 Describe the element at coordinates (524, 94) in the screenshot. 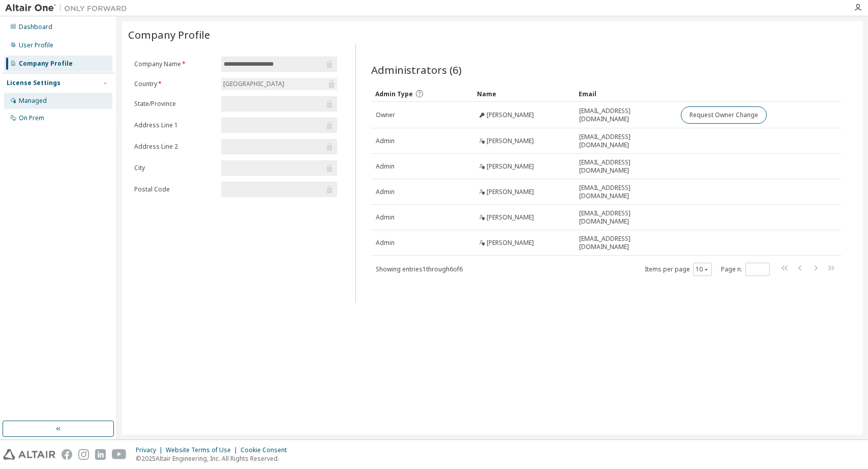

I see `div: Name` at that location.